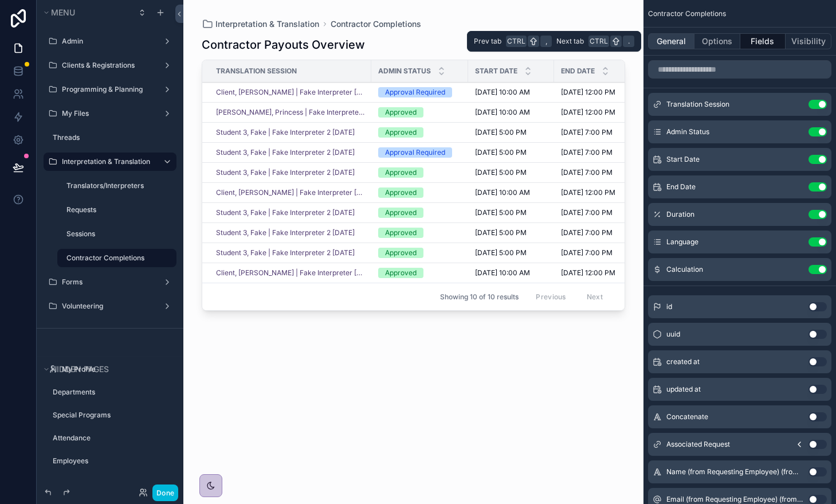 The image size is (836, 504). Describe the element at coordinates (108, 282) in the screenshot. I see `label: Forms` at that location.